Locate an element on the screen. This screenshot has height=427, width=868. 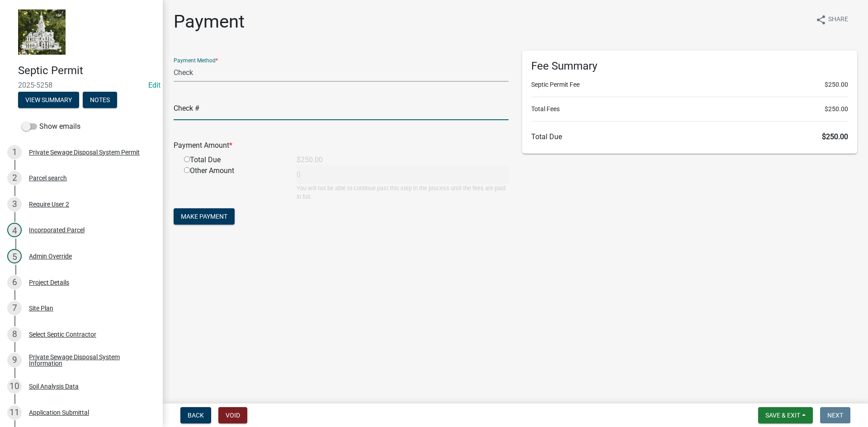
button: Next is located at coordinates (835, 415).